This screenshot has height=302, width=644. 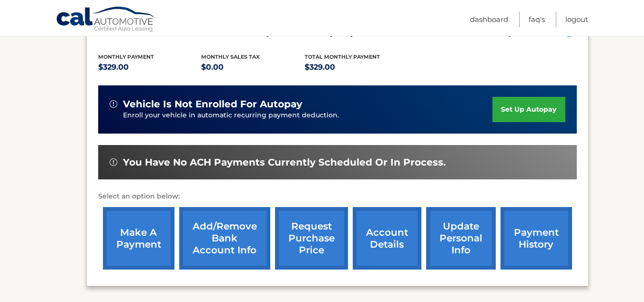 What do you see at coordinates (253, 68) in the screenshot?
I see `p: $0.00` at bounding box center [253, 68].